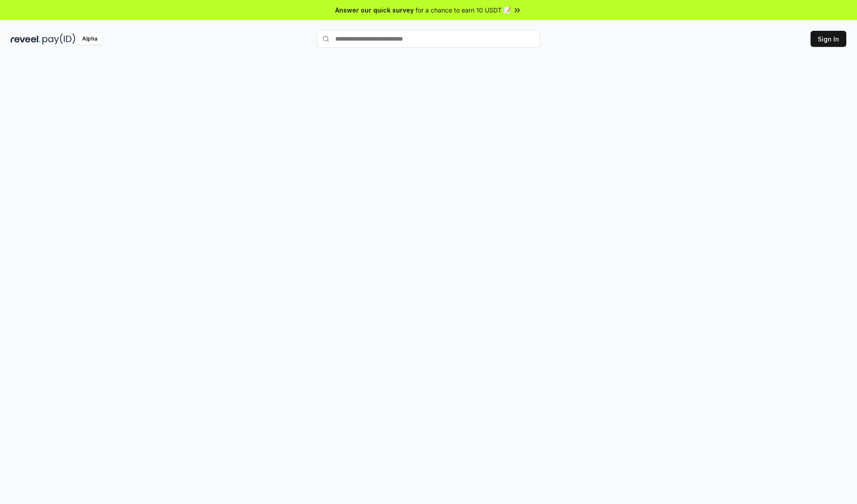 The height and width of the screenshot is (504, 857). What do you see at coordinates (374, 10) in the screenshot?
I see `span: Answer our quick survey` at bounding box center [374, 10].